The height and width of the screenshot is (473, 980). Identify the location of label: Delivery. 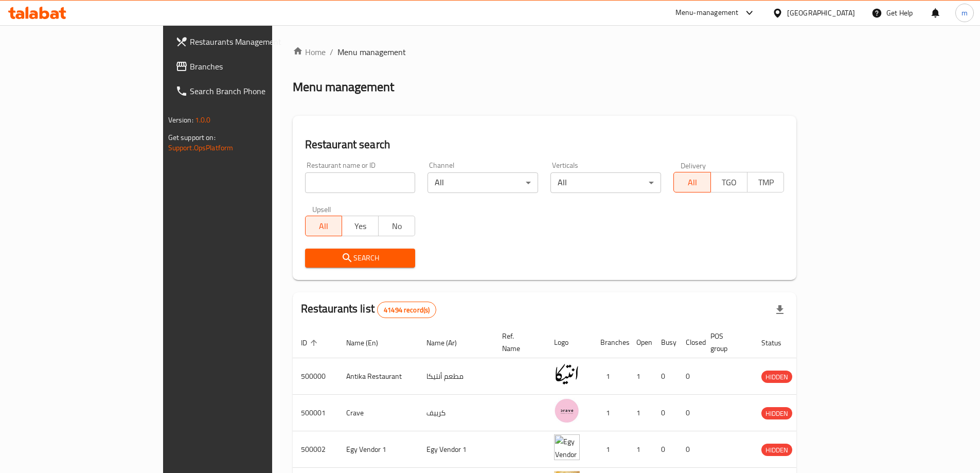
(694, 165).